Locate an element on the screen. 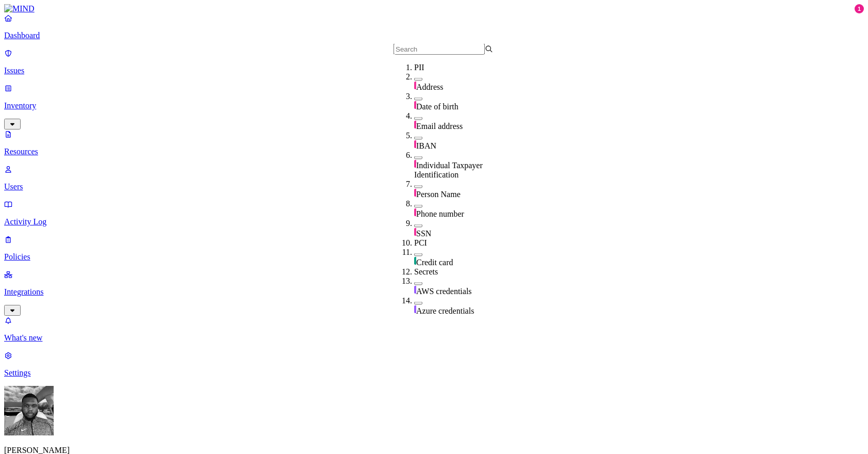 The width and height of the screenshot is (868, 454). a: Resources is located at coordinates (434, 143).